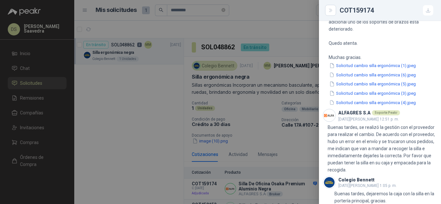  Describe the element at coordinates (372, 103) in the screenshot. I see `button: Solicitud cambio silla ergonómica (4).jpeg` at that location.